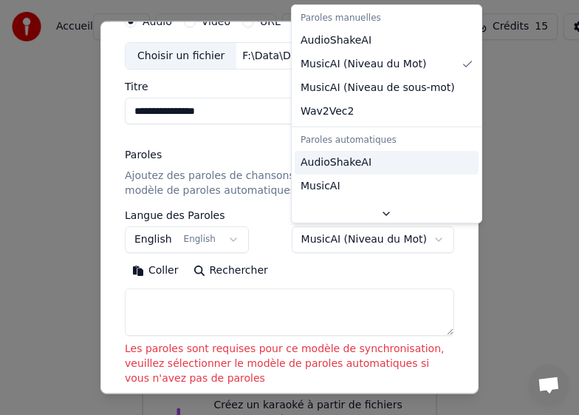 This screenshot has height=415, width=579. Describe the element at coordinates (364, 64) in the screenshot. I see `span: MusicAI ( Niveau du Mot )` at that location.